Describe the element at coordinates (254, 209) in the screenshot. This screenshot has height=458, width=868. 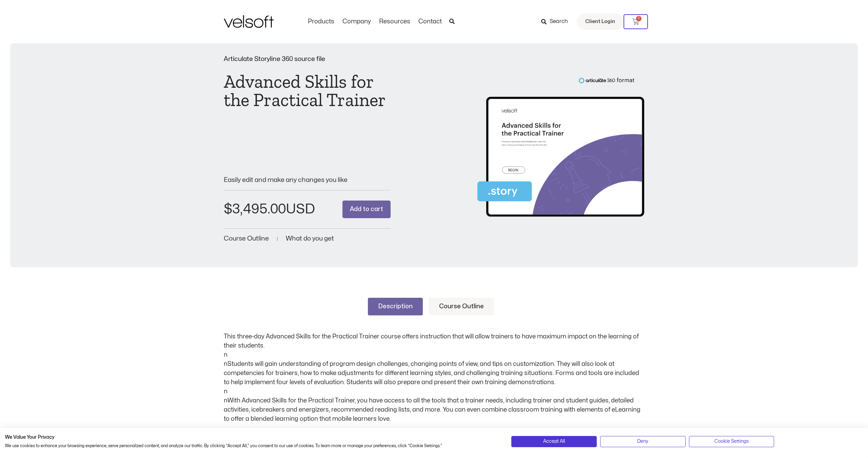
I see `bdi: 3,495.00` at that location.